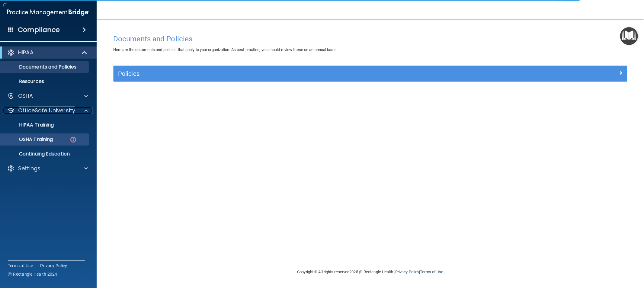  What do you see at coordinates (370, 272) in the screenshot?
I see `div: Copyright © All rights reserved 2025 @ Rectangle Health | |` at bounding box center [370, 272].